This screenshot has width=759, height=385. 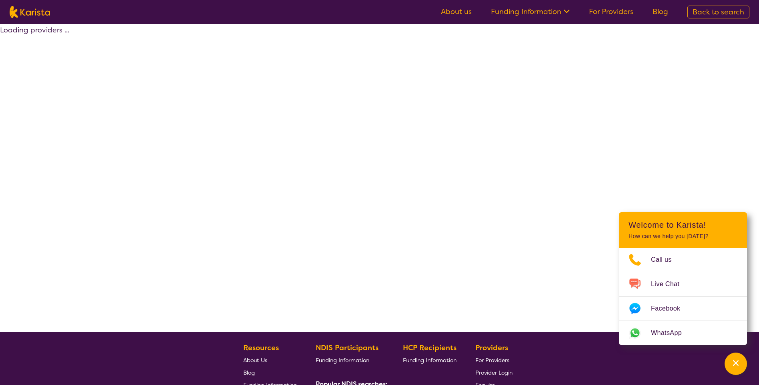 What do you see at coordinates (456, 12) in the screenshot?
I see `a: About us` at bounding box center [456, 12].